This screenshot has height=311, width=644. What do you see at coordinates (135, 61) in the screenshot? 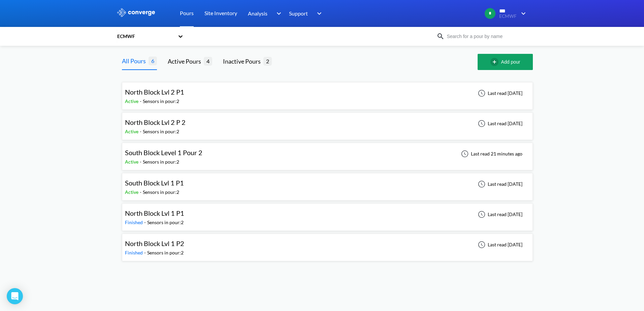
I see `div: All Pours` at bounding box center [135, 61].